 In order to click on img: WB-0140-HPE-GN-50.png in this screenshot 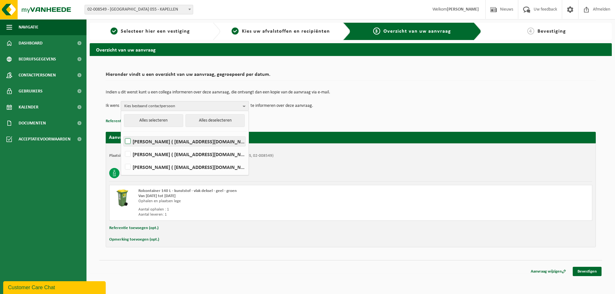, I will do `click(122, 198)`.